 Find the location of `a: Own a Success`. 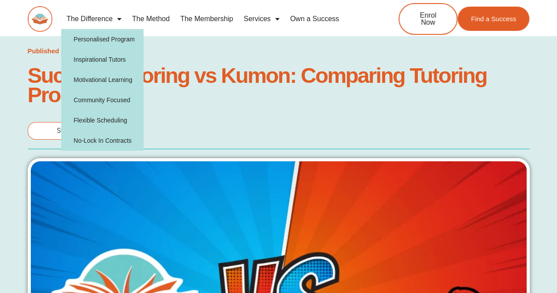

a: Own a Success is located at coordinates (314, 19).